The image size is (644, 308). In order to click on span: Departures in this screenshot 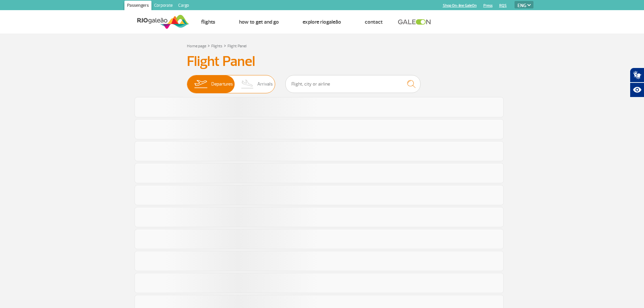, I will do `click(222, 84)`.